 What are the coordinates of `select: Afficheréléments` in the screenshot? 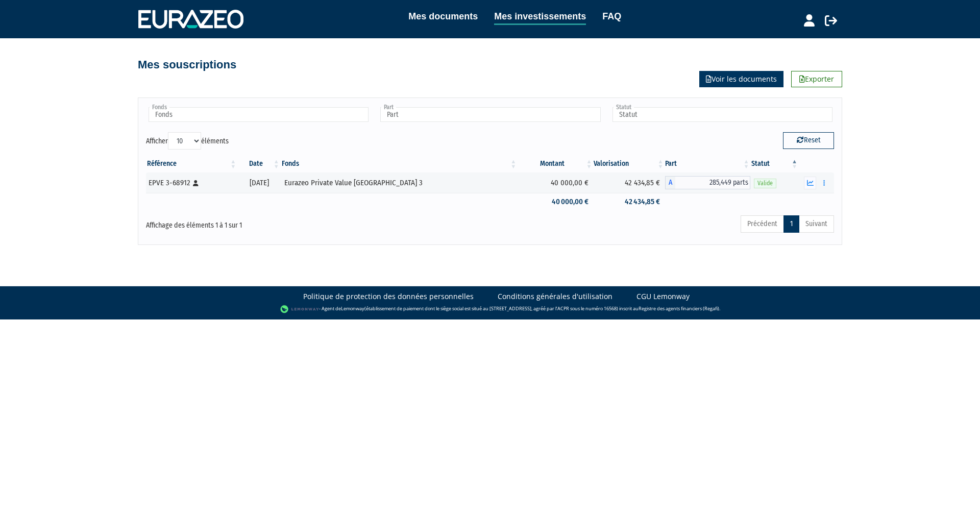 It's located at (184, 141).